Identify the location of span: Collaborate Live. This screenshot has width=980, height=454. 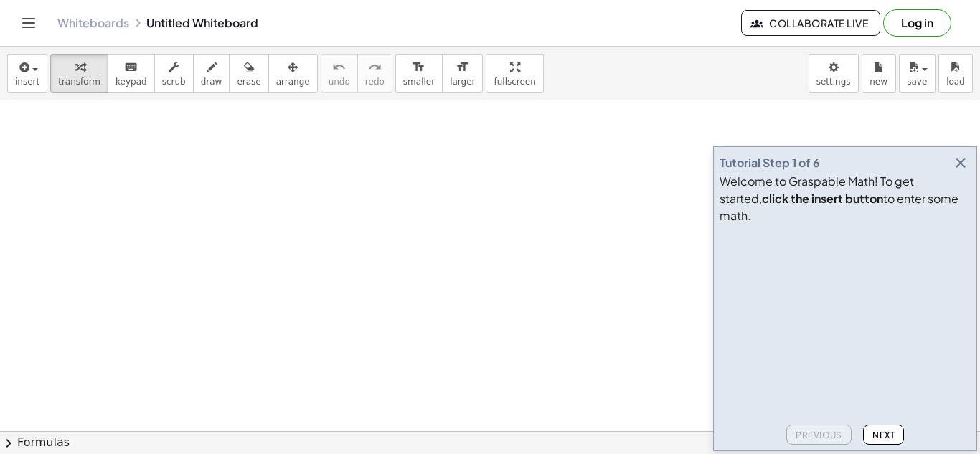
(811, 23).